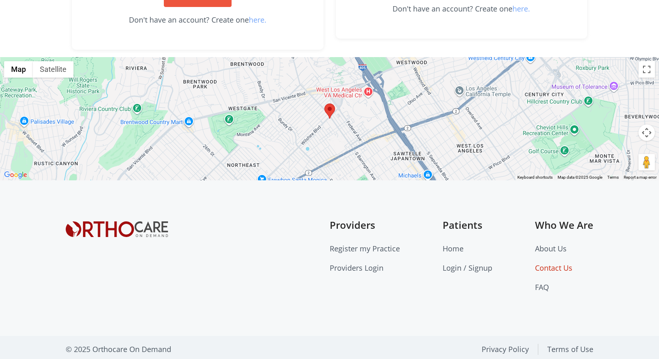 Image resolution: width=659 pixels, height=359 pixels. I want to click on p: © 2025 Orthocare On Demand, so click(118, 349).